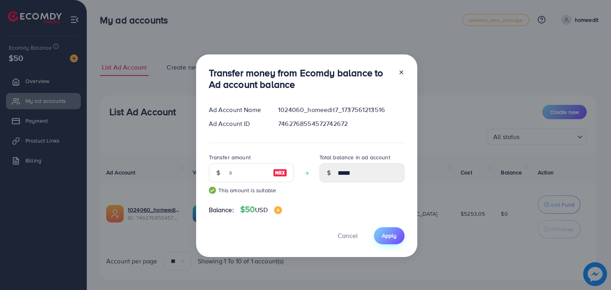 This screenshot has width=611, height=290. Describe the element at coordinates (212, 191) in the screenshot. I see `img: guide` at that location.